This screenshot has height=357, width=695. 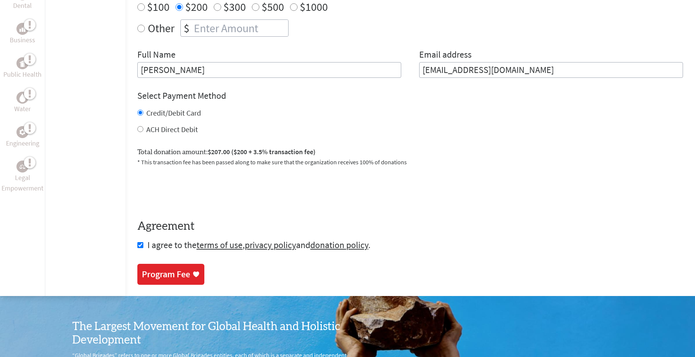 What do you see at coordinates (22, 29) in the screenshot?
I see `img: Business` at bounding box center [22, 29].